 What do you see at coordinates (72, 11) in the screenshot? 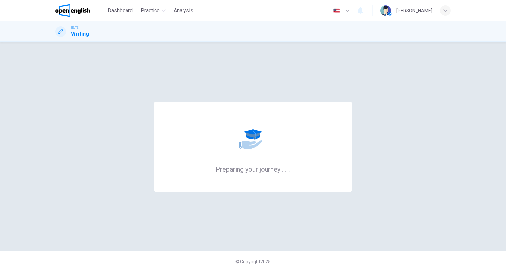
I see `img: OpenEnglish logo` at bounding box center [72, 11].